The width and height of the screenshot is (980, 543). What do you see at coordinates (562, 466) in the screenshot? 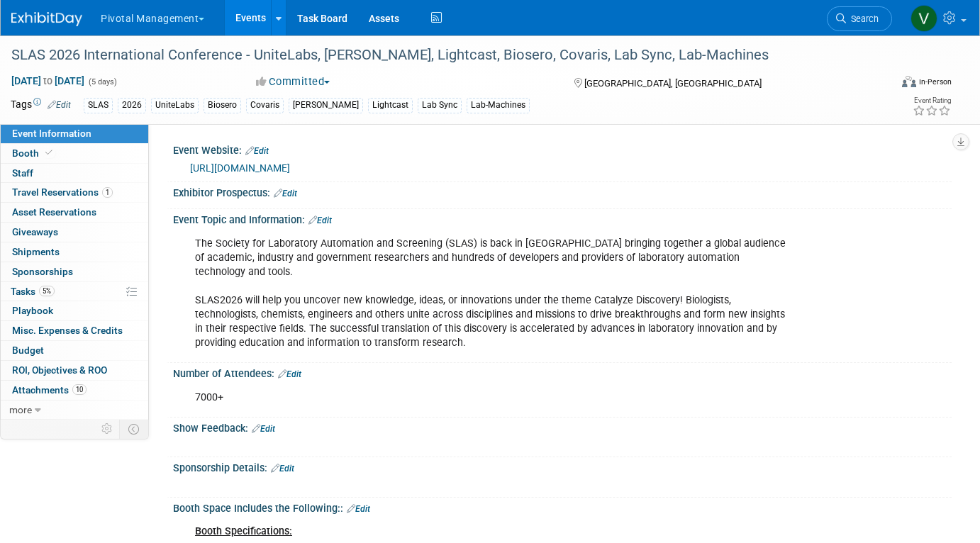
I see `div: Sponsorship Details:` at bounding box center [562, 466].